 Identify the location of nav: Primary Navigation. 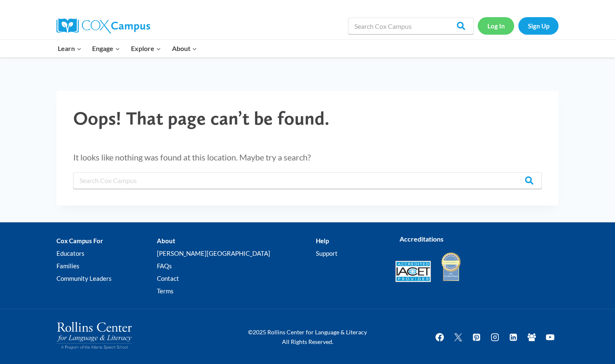
(127, 48).